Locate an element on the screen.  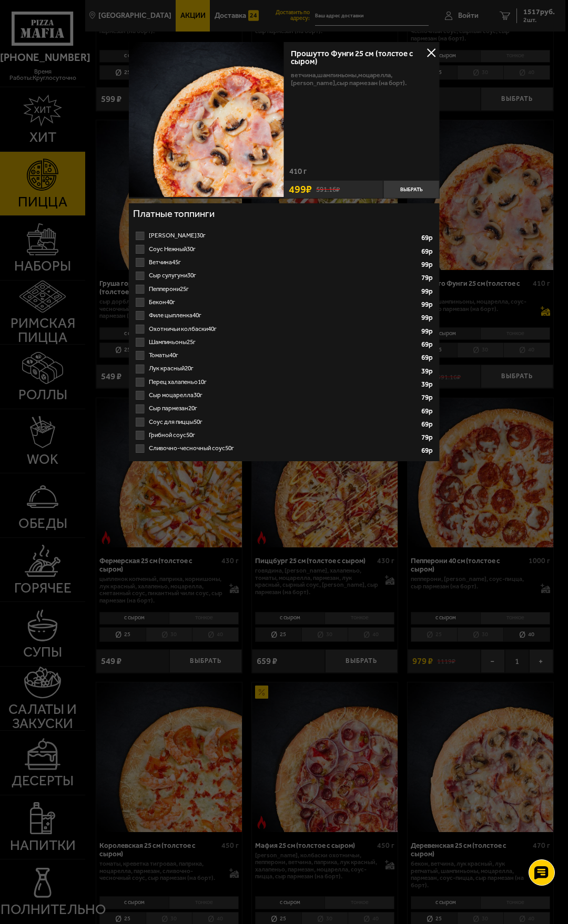
label: Томаты 40г is located at coordinates (284, 355).